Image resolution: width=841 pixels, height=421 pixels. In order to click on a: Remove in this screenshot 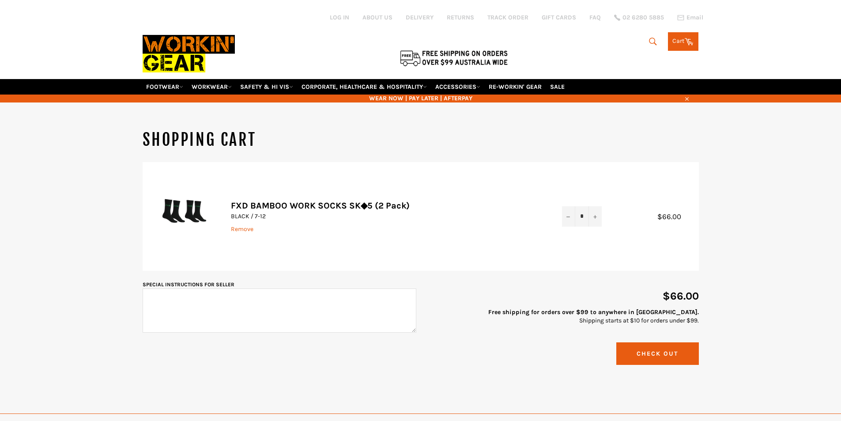, I will do `click(242, 229)`.